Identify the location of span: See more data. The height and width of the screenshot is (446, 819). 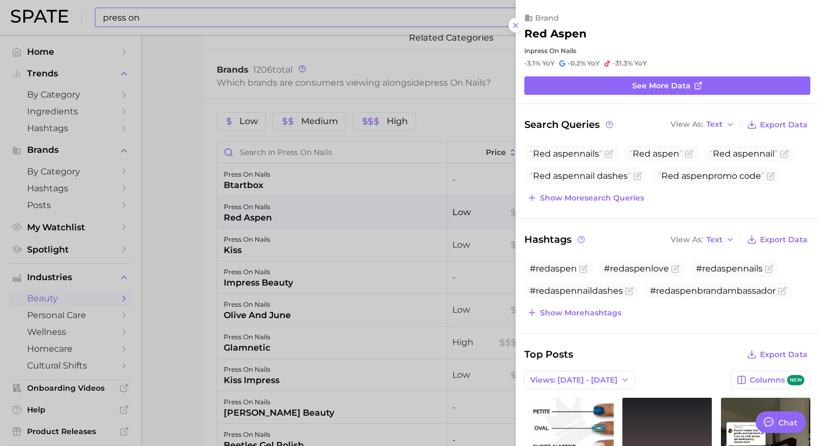
(661, 86).